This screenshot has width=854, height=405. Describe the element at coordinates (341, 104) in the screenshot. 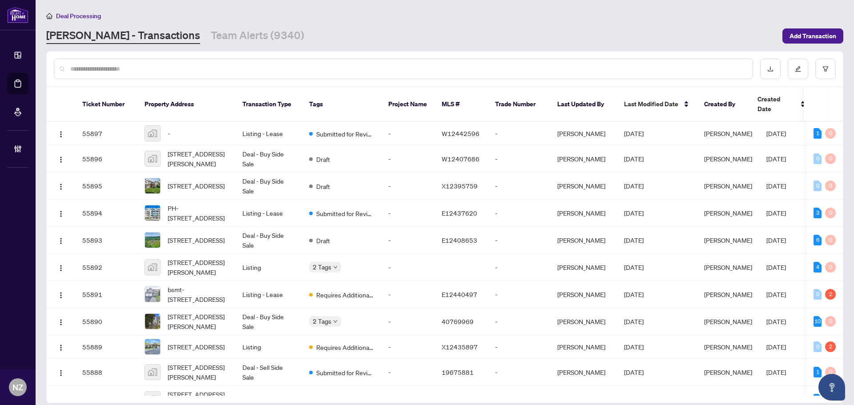

I see `th: Tags` at that location.